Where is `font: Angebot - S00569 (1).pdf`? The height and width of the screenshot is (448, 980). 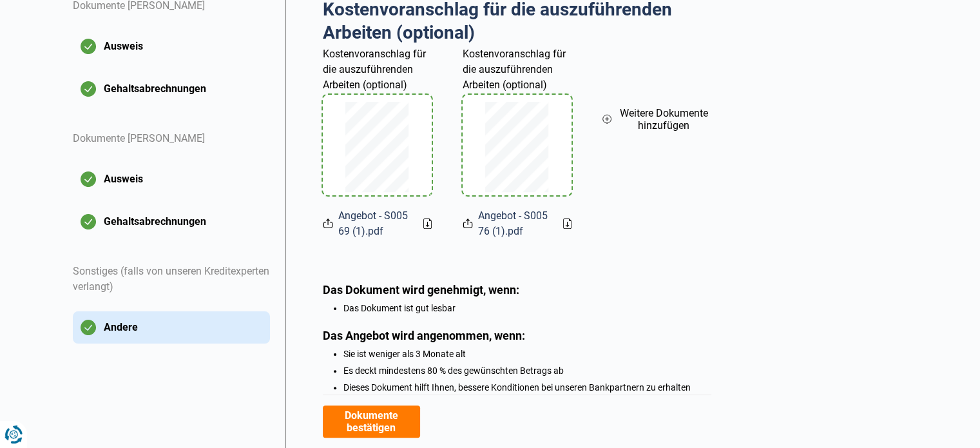
font: Angebot - S00569 (1).pdf is located at coordinates (373, 223).